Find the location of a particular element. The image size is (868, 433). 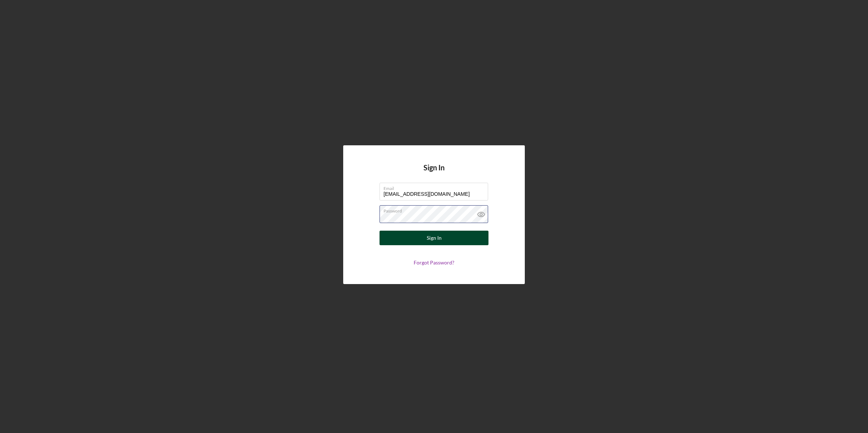

label: Password is located at coordinates (436, 210).